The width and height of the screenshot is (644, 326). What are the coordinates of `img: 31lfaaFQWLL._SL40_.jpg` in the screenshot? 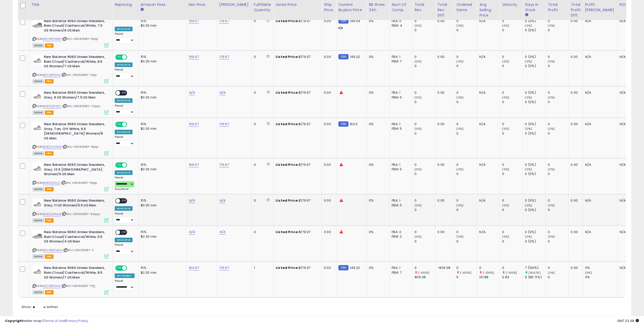 It's located at (38, 271).